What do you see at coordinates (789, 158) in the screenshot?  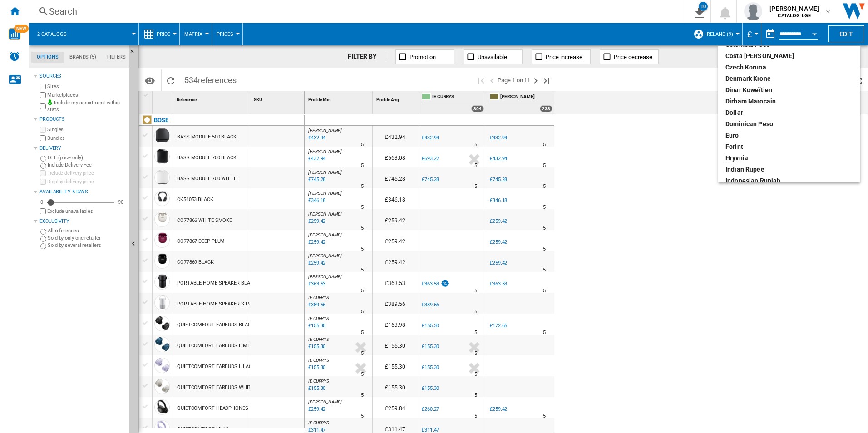 I see `div: Hryvnia` at bounding box center [789, 158].